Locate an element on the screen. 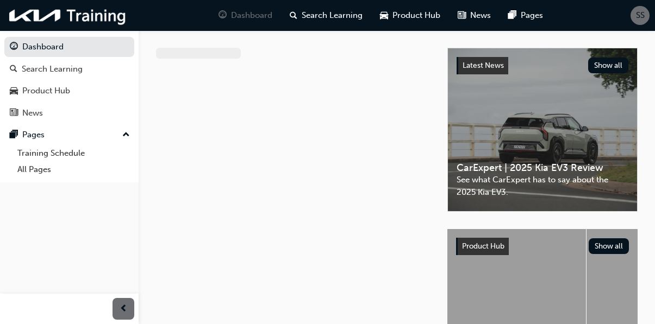  a: car-iconProduct Hub is located at coordinates (410, 15).